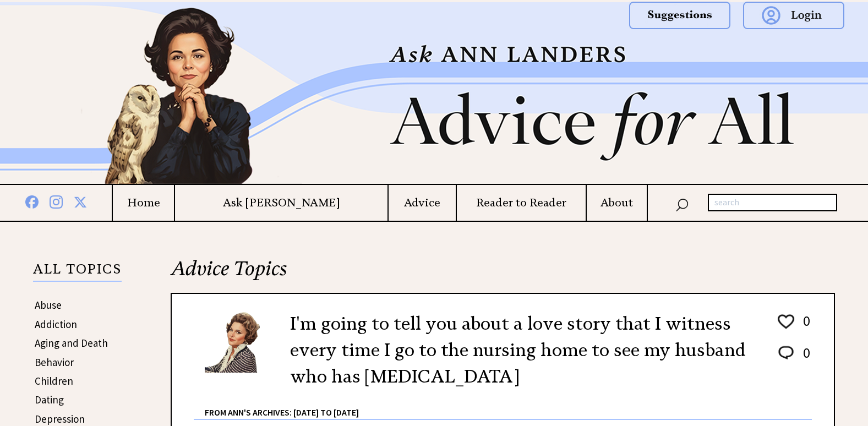 The width and height of the screenshot is (868, 426). Describe the element at coordinates (143, 203) in the screenshot. I see `h4: Home` at that location.